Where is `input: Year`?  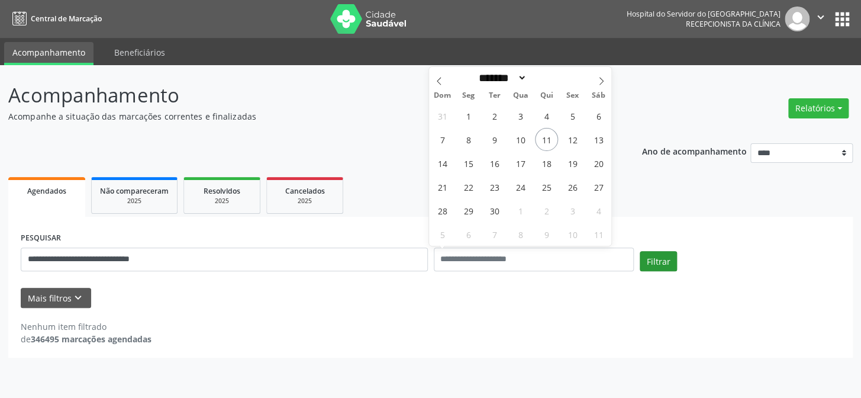 input: Year is located at coordinates (546, 78).